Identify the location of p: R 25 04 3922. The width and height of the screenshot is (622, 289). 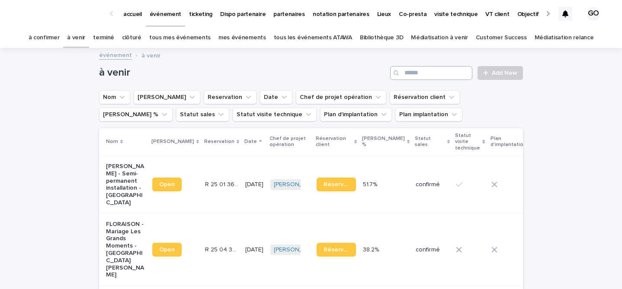
(222, 249).